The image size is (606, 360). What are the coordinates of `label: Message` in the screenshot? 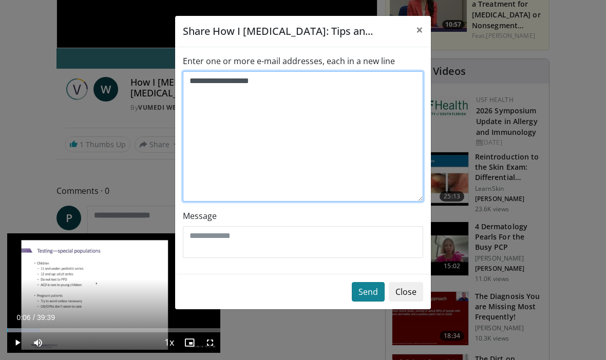 It's located at (200, 216).